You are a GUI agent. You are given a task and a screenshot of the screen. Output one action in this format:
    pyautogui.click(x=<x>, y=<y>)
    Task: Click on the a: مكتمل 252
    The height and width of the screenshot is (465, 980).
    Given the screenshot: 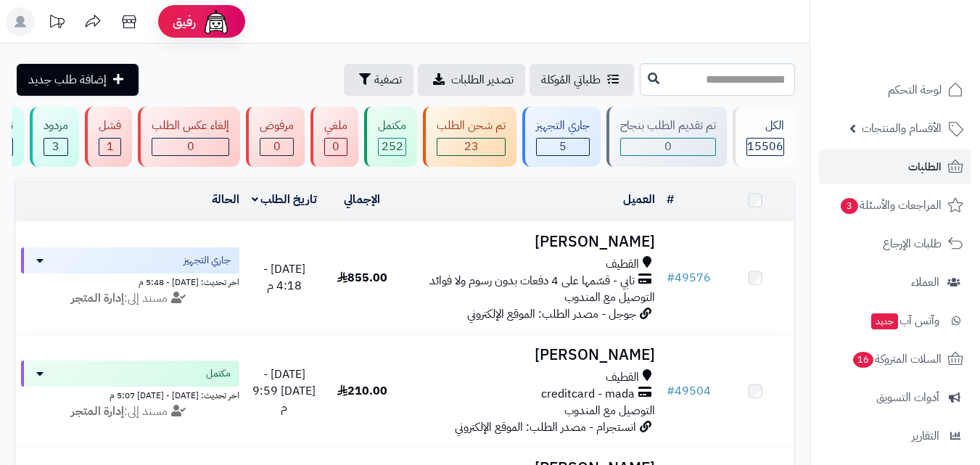 What is the action you would take?
    pyautogui.click(x=391, y=136)
    